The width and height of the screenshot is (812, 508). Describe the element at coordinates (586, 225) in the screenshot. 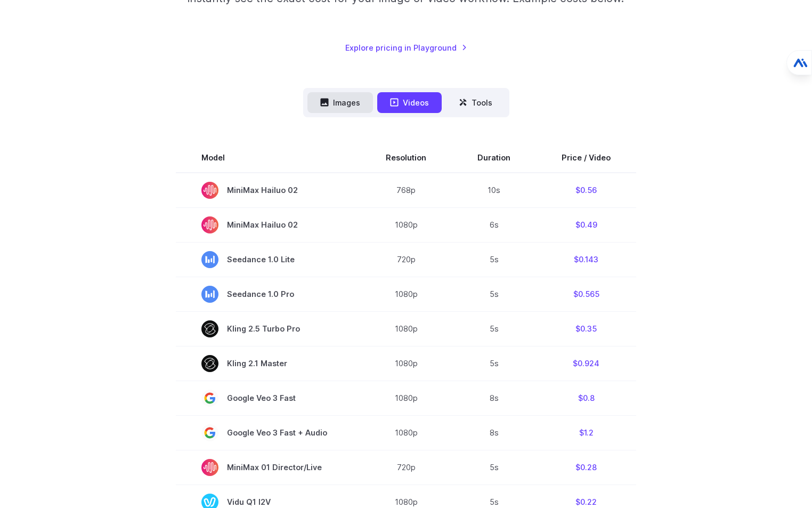

I see `td: $0.49` at that location.